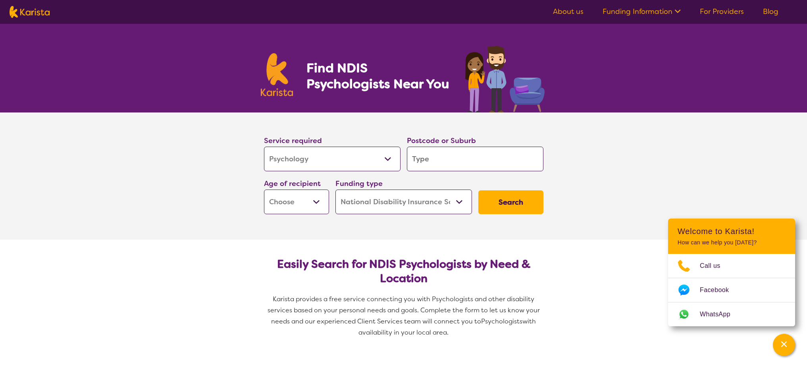  I want to click on a: Funding Information, so click(642, 12).